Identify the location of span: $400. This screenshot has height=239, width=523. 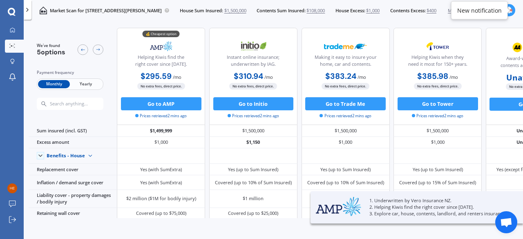
(432, 11).